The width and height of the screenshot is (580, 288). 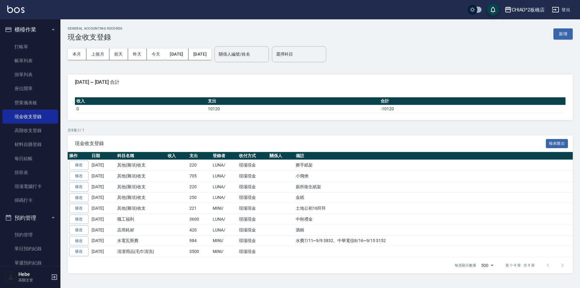 What do you see at coordinates (433, 219) in the screenshot?
I see `td: 中秋禮金` at bounding box center [433, 219].